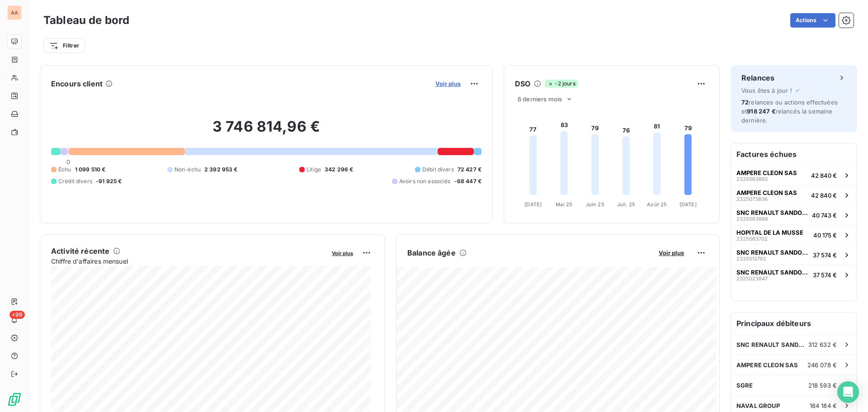 This screenshot has height=412, width=868. What do you see at coordinates (770, 232) in the screenshot?
I see `span: HOPITAL DE LA MUSSE` at bounding box center [770, 232].